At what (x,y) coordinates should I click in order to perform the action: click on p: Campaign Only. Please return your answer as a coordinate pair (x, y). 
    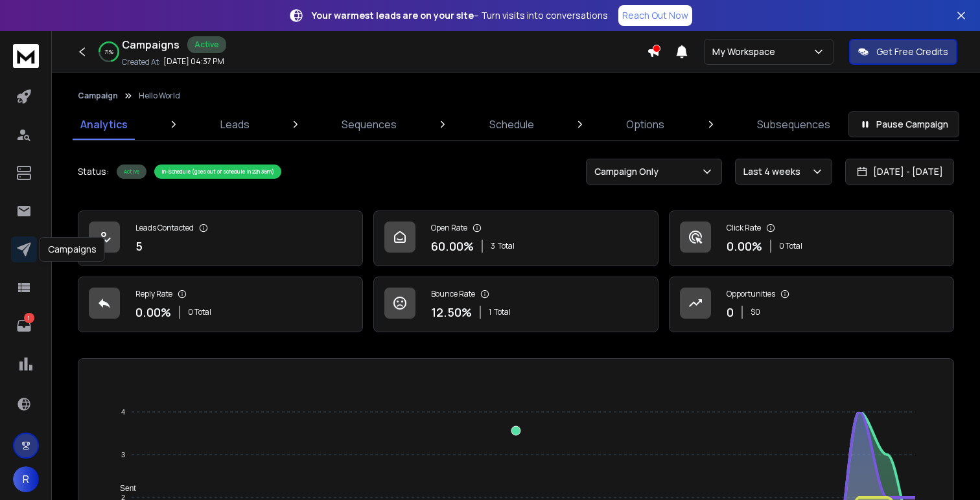
    Looking at the image, I should click on (629, 172).